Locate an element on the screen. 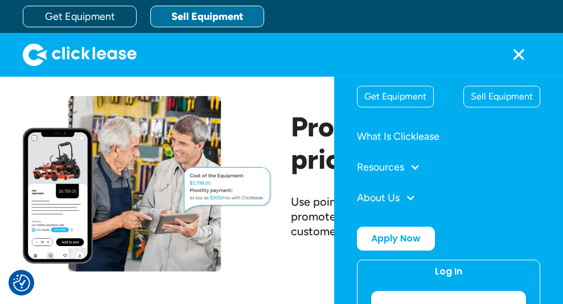 This screenshot has width=563, height=304. div: Log In is located at coordinates (448, 272).